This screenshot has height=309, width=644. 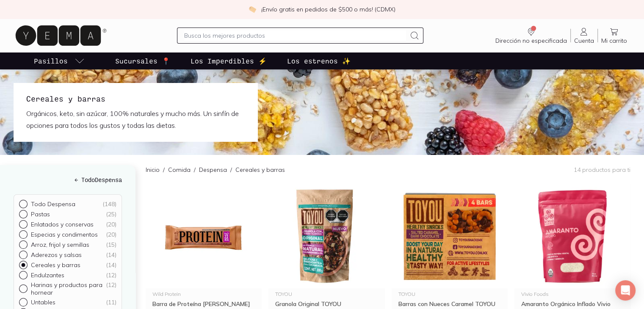 I want to click on a: Dirección no especificada, so click(x=531, y=36).